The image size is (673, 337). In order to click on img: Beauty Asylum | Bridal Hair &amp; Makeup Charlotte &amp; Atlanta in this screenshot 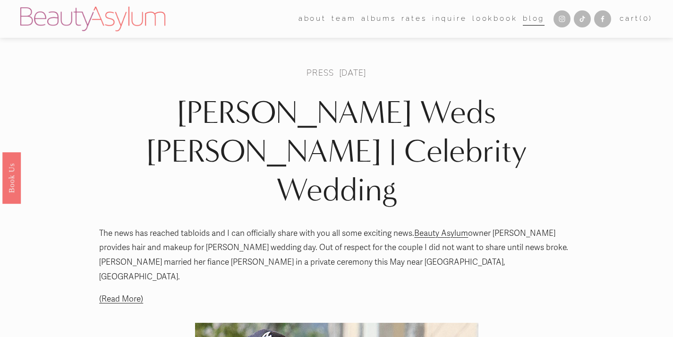, I will do `click(93, 19)`.